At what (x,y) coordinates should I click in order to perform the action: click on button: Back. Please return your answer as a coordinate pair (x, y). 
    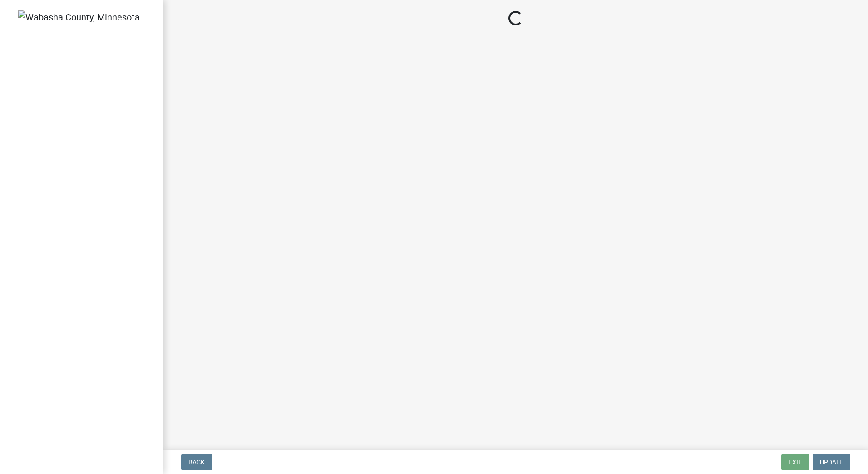
    Looking at the image, I should click on (197, 462).